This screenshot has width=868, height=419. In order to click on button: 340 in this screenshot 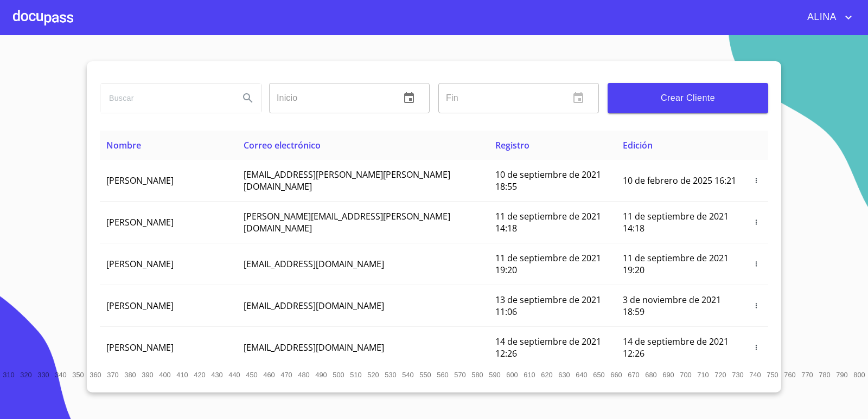, I will do `click(61, 375)`.